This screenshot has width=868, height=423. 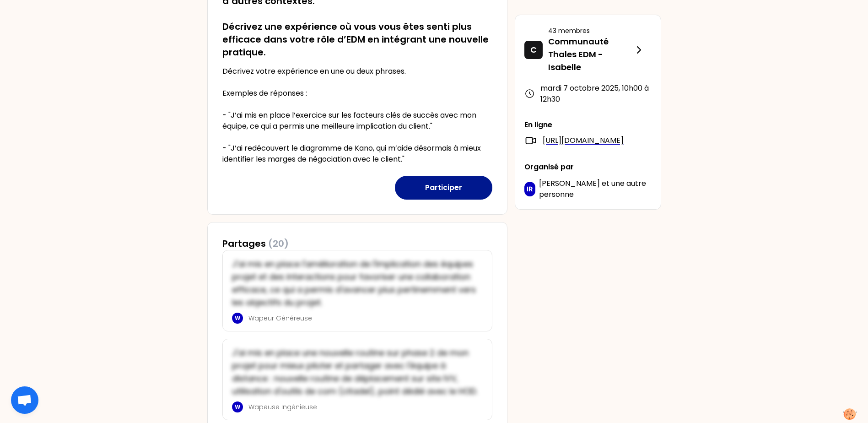 I want to click on p: 43 membres, so click(x=591, y=30).